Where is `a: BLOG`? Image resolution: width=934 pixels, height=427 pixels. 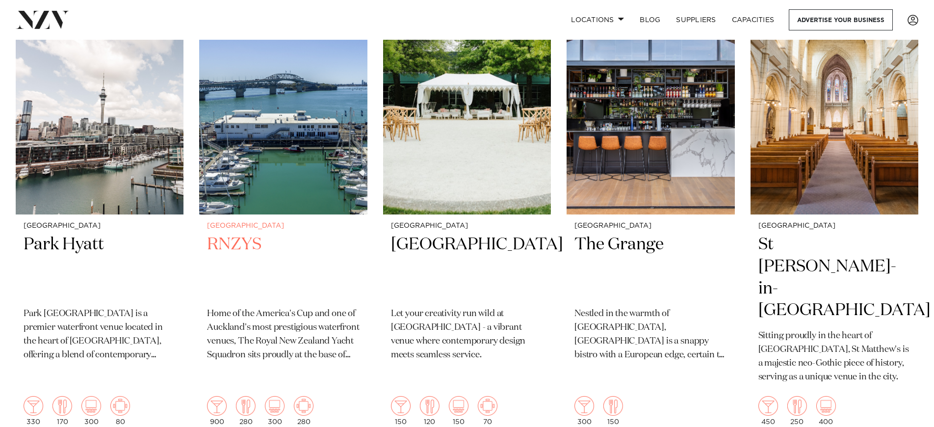 a: BLOG is located at coordinates (650, 20).